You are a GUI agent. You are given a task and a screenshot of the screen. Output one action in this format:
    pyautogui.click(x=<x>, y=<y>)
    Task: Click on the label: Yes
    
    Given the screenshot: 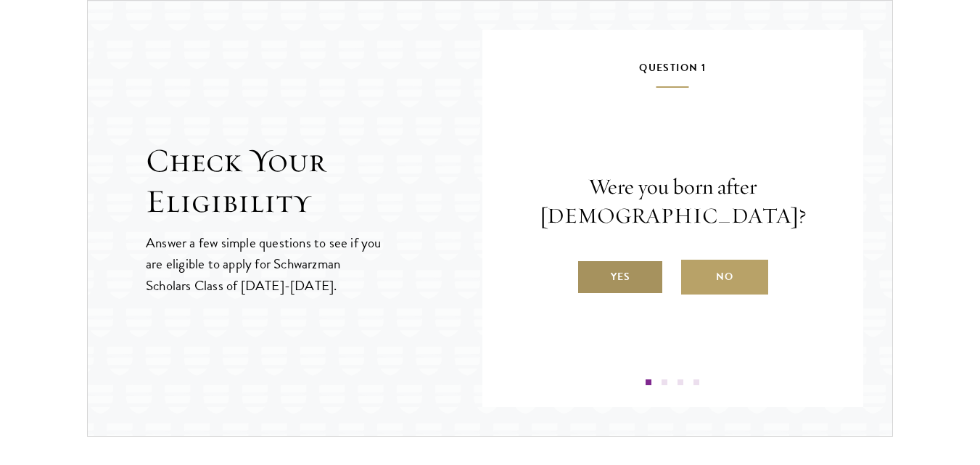 What is the action you would take?
    pyautogui.click(x=620, y=277)
    